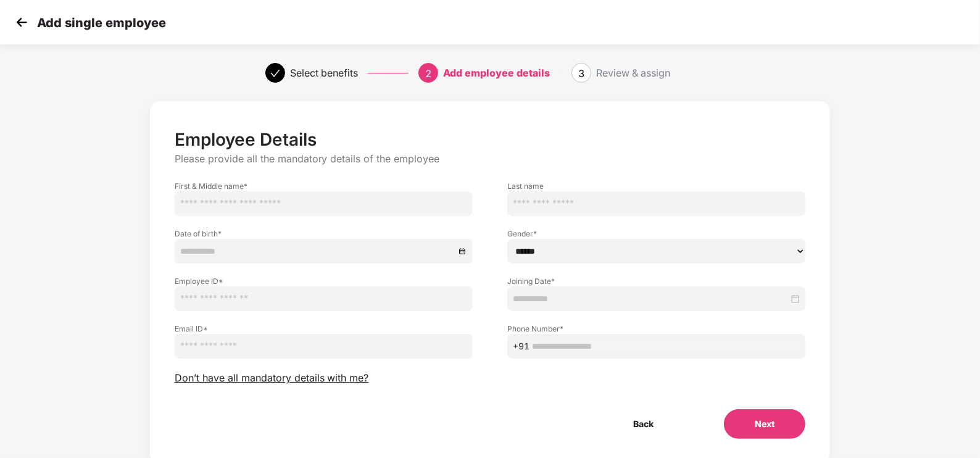 The image size is (980, 458). I want to click on label: Email ID, so click(323, 328).